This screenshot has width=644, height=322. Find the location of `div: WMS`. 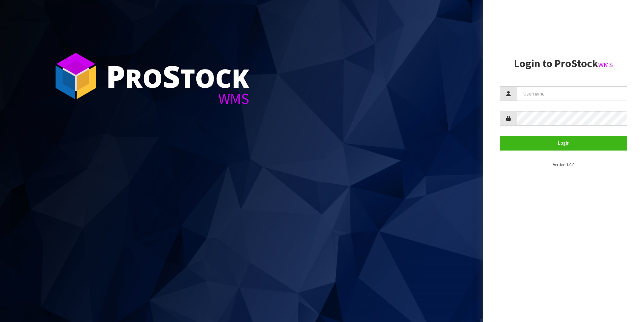

div: WMS is located at coordinates (177, 98).